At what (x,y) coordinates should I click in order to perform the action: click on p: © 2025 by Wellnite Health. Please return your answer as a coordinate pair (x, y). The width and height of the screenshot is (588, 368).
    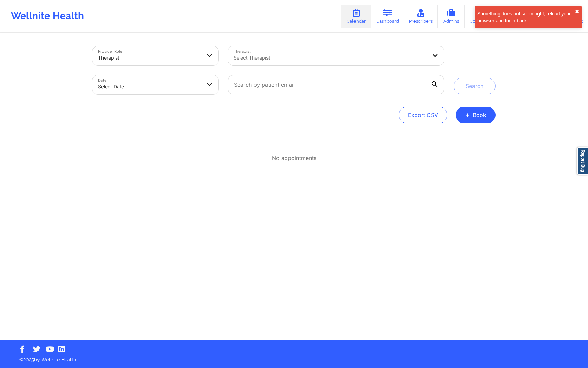
    Looking at the image, I should click on (294, 357).